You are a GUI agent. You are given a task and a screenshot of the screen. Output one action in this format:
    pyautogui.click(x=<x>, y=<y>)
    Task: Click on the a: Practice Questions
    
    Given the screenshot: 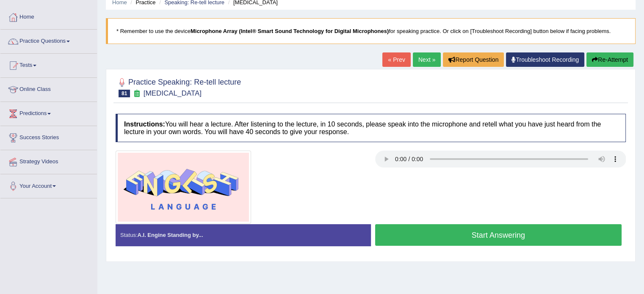 What is the action you would take?
    pyautogui.click(x=49, y=41)
    